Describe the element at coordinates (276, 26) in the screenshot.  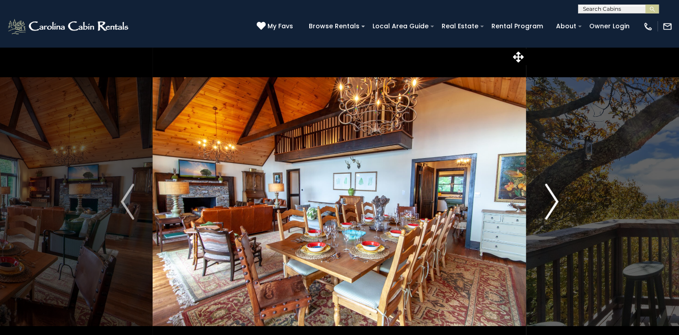
I see `a: My Favs` at that location.